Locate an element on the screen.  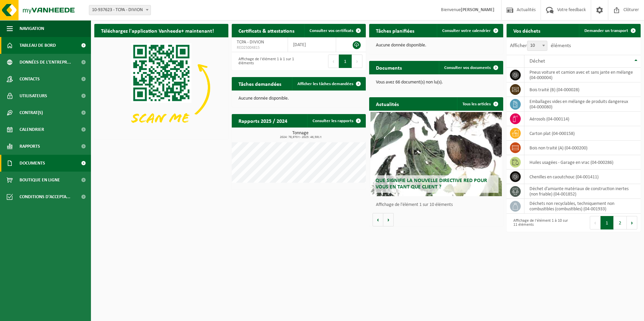
p: Affichage de l'élément 1 sur 10 éléments is located at coordinates (438, 205).